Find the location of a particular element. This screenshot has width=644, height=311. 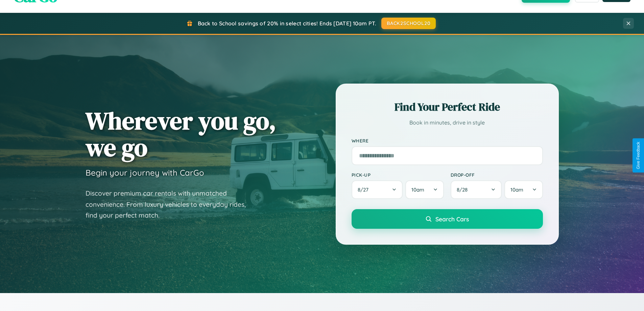

button: 8/27 is located at coordinates (377, 190).